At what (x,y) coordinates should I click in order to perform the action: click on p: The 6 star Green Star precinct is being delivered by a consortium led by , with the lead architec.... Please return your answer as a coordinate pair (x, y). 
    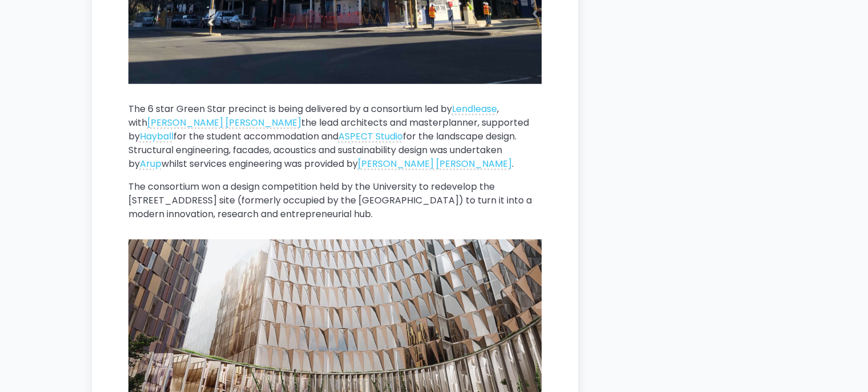
    Looking at the image, I should click on (335, 137).